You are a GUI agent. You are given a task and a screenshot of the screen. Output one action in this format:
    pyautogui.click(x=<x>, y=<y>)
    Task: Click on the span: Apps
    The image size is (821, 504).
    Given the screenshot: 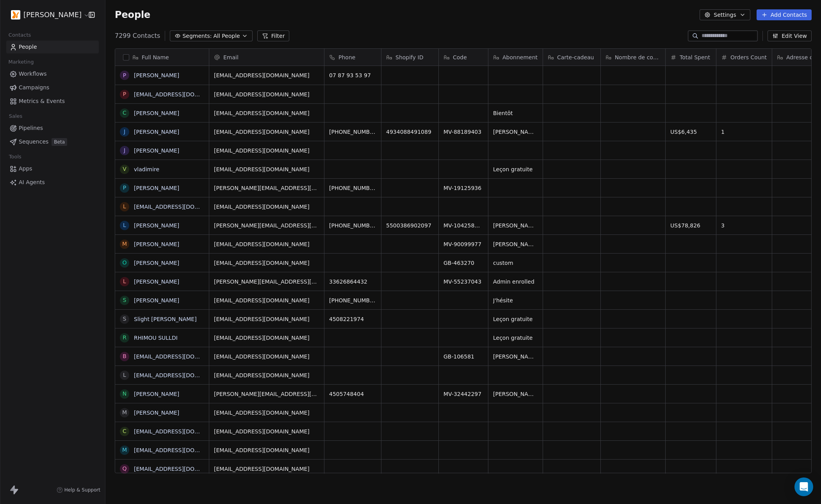 What is the action you would take?
    pyautogui.click(x=26, y=169)
    